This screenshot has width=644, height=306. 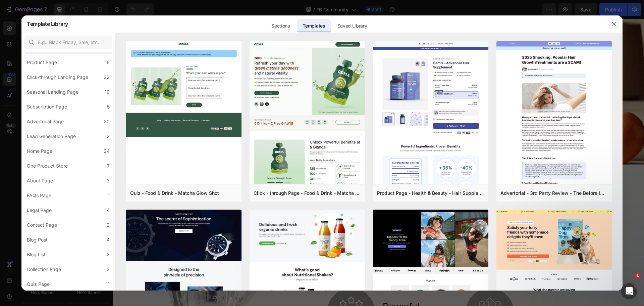 What do you see at coordinates (106, 77) in the screenshot?
I see `div: 22` at bounding box center [106, 77].